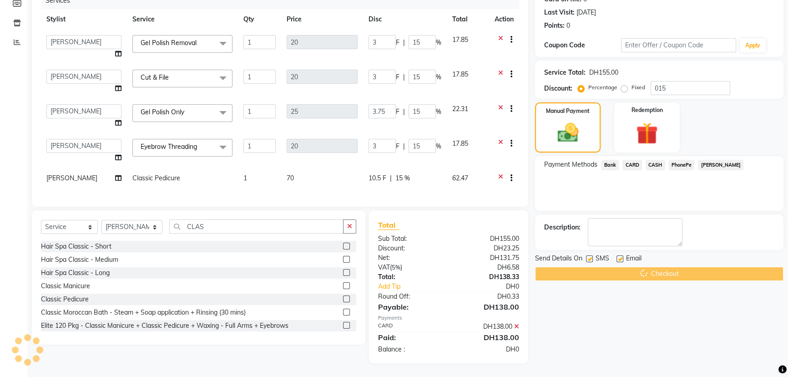 The width and height of the screenshot is (788, 377). I want to click on div: Last Visit:, so click(559, 12).